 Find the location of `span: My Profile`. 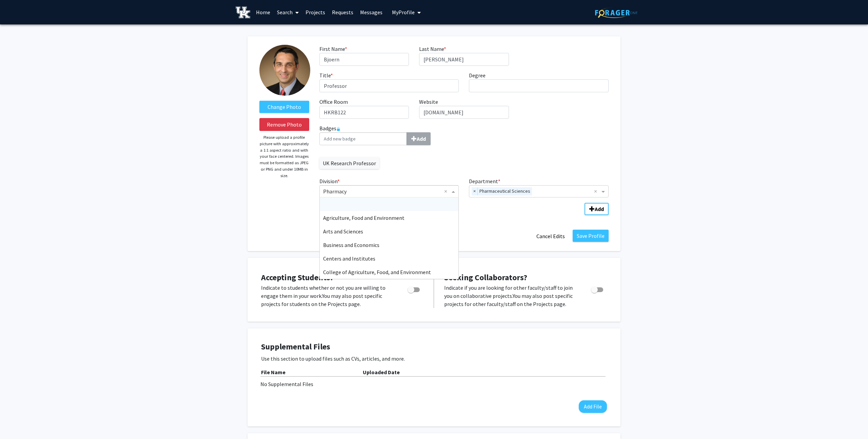

span: My Profile is located at coordinates (403, 12).